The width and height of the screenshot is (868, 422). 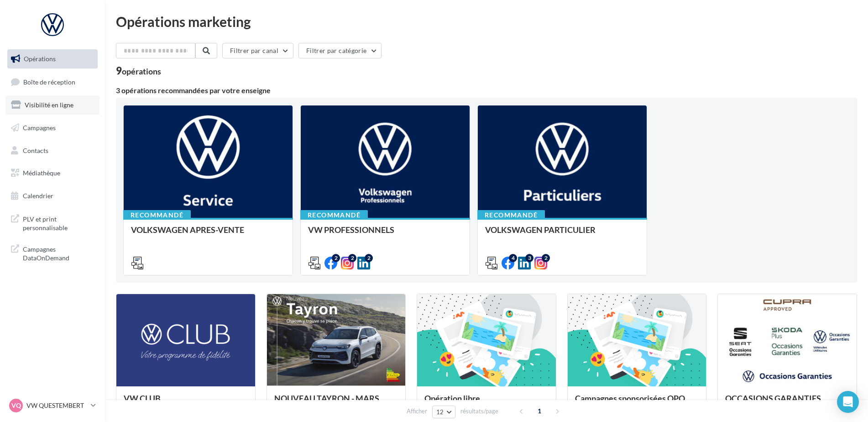 What do you see at coordinates (444, 412) in the screenshot?
I see `button: 12` at bounding box center [444, 412].